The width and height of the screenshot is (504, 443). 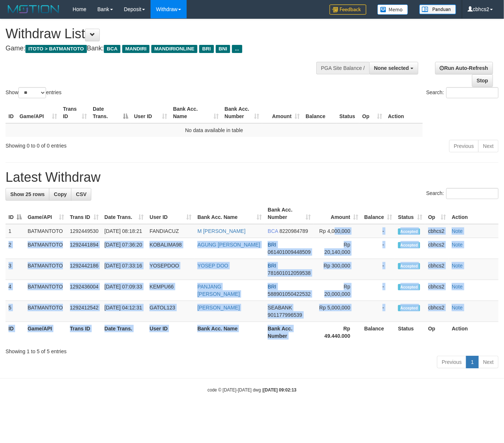 I want to click on th: Game/API: activate to sort column ascending, so click(x=38, y=112).